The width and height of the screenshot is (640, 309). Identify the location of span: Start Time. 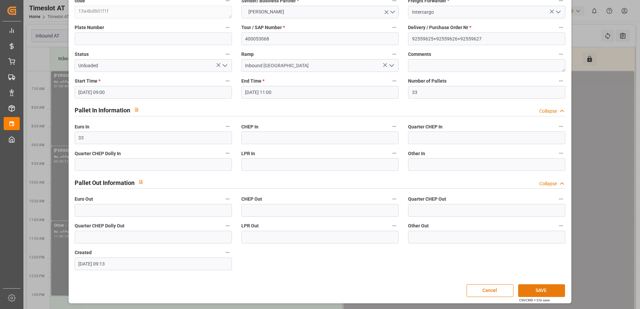
(87, 81).